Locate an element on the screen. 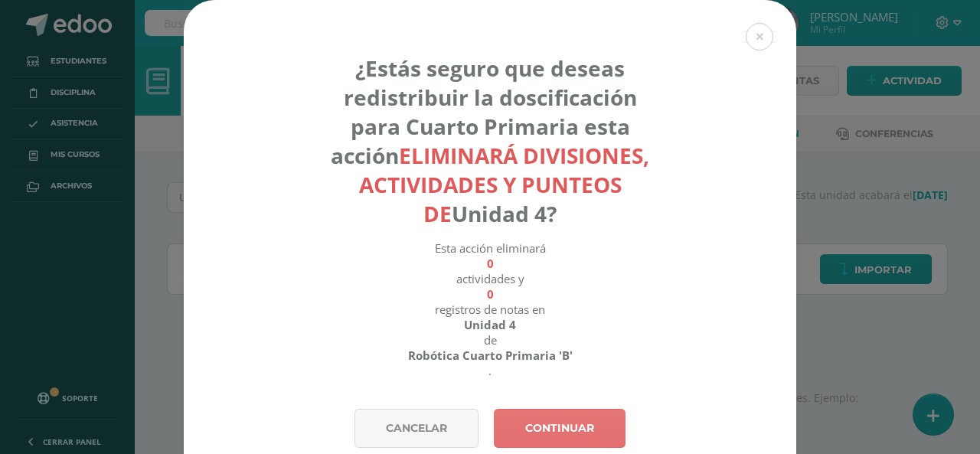  strong: Unidad 4 is located at coordinates (490, 325).